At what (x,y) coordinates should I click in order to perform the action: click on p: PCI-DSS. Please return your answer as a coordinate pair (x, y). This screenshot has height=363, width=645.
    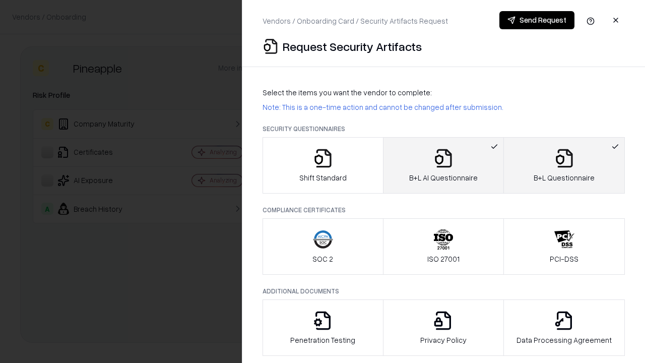
    Looking at the image, I should click on (564, 258).